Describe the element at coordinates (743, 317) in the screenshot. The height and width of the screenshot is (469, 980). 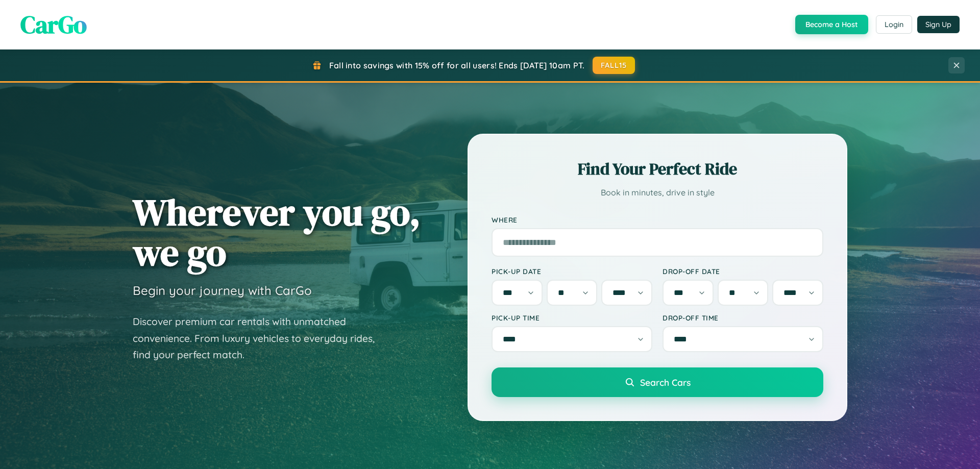
I see `label: Drop-off Time` at that location.